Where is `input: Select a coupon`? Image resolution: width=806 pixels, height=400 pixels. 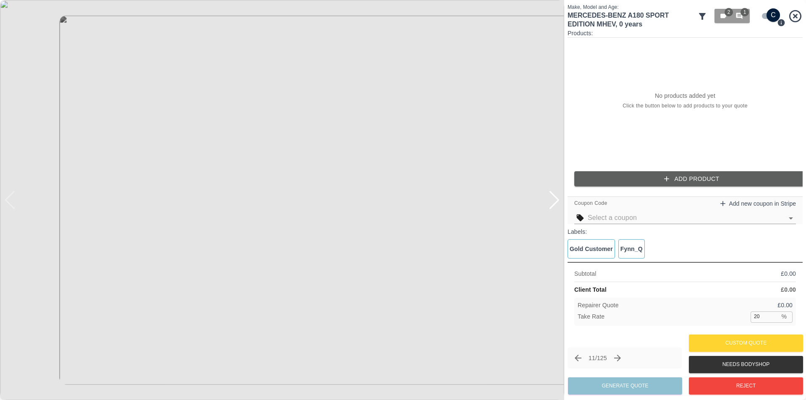
input: Select a coupon is located at coordinates (685, 218).